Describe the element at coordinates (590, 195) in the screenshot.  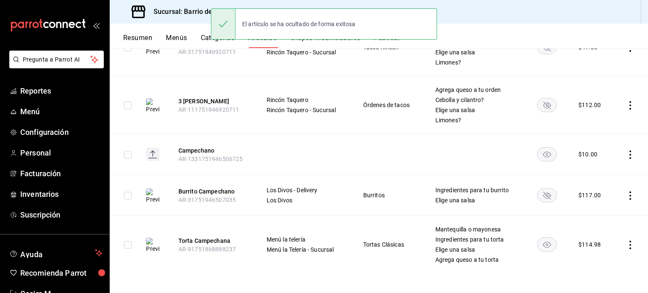
I see `div: $ 117.00` at that location.